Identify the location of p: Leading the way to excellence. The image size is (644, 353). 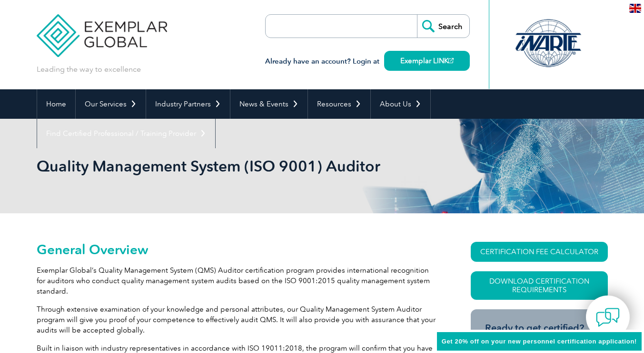
(89, 69).